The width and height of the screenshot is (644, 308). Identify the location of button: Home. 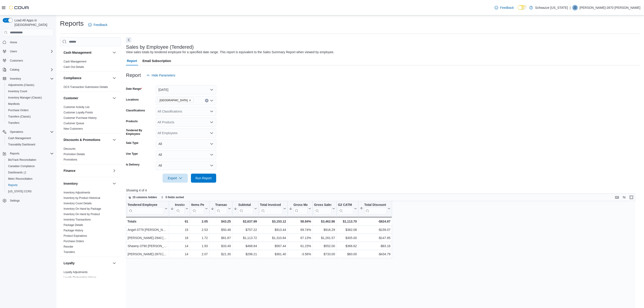
(28, 42).